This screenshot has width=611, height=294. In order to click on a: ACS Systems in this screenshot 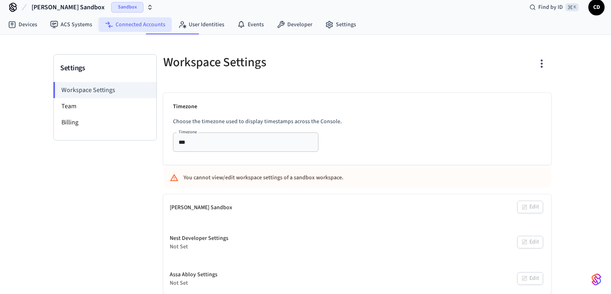, I will do `click(71, 25)`.